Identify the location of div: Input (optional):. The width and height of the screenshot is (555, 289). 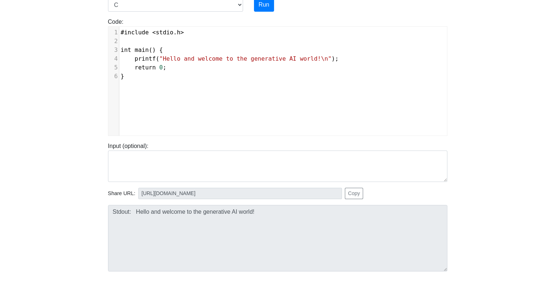
(278, 162).